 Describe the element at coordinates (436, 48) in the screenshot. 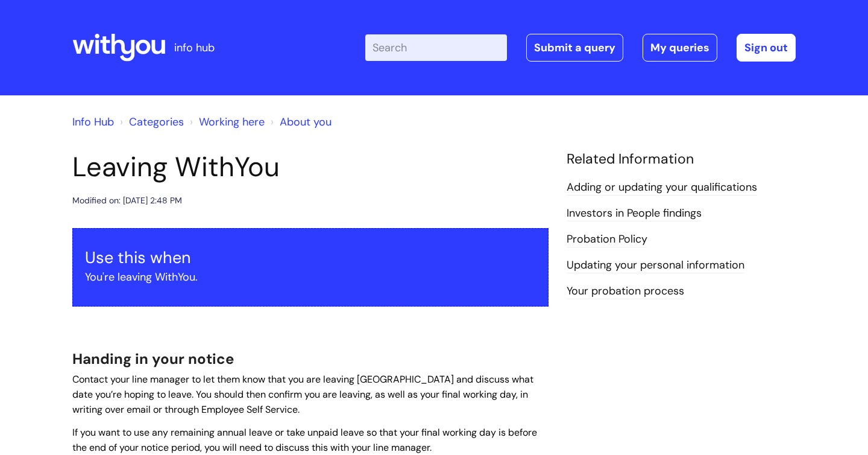

I see `input: Search` at that location.